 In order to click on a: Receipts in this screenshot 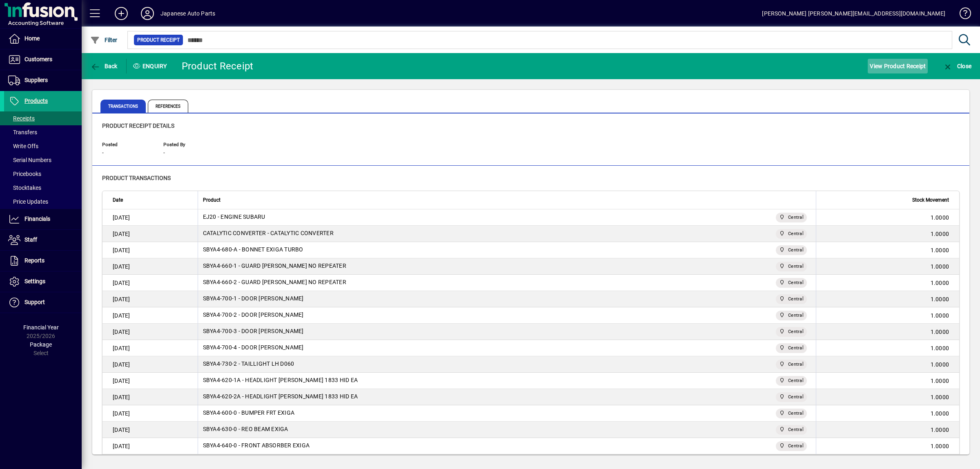, I will do `click(43, 118)`.